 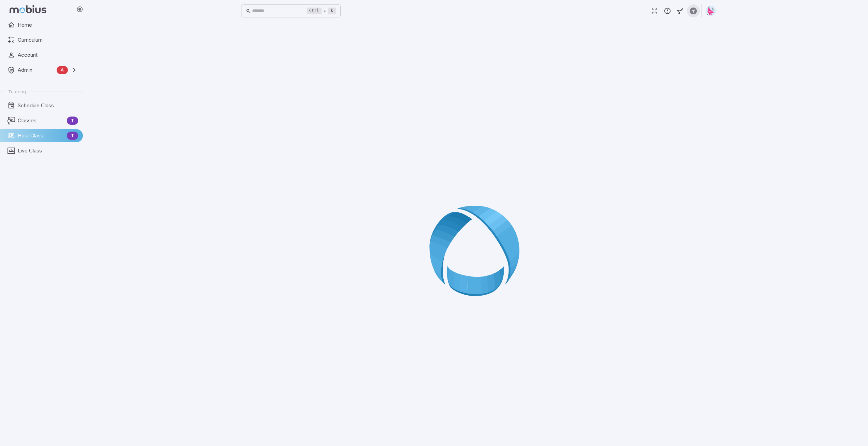 I want to click on button: Fullscreen Game, so click(x=655, y=11).